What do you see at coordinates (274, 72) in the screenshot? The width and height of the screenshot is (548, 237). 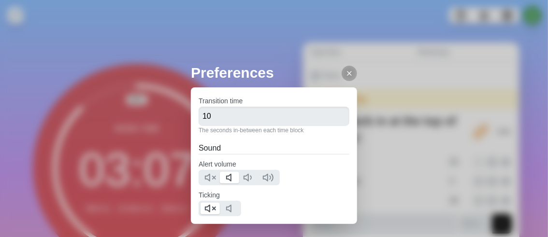 I see `h2: Preferences` at bounding box center [274, 72].